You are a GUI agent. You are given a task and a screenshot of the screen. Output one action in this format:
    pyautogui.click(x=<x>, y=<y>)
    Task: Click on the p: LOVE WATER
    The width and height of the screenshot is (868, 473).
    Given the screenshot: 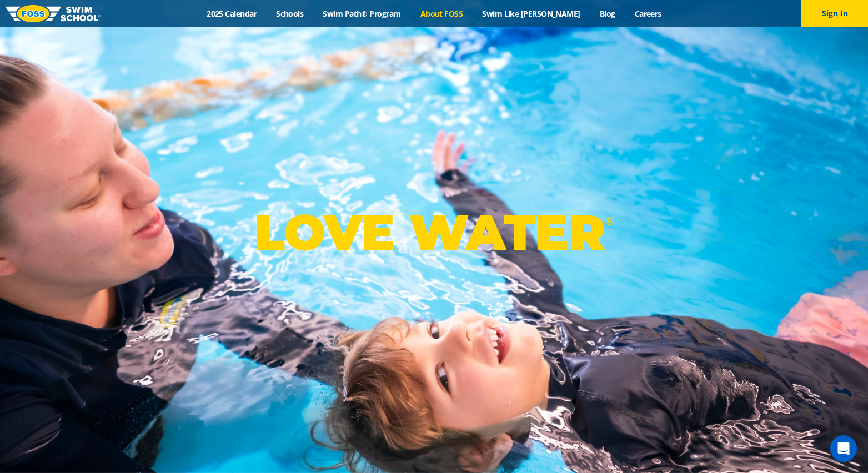 What is the action you would take?
    pyautogui.click(x=434, y=232)
    